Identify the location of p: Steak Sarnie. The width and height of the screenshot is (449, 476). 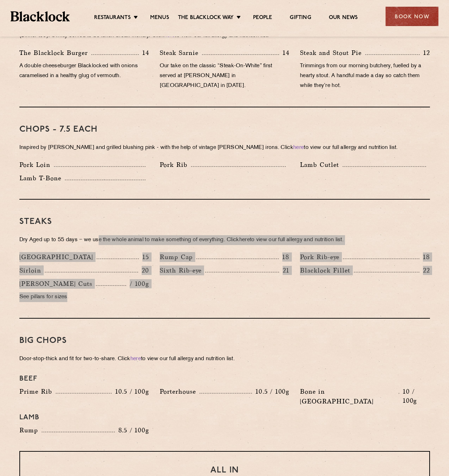
(181, 53).